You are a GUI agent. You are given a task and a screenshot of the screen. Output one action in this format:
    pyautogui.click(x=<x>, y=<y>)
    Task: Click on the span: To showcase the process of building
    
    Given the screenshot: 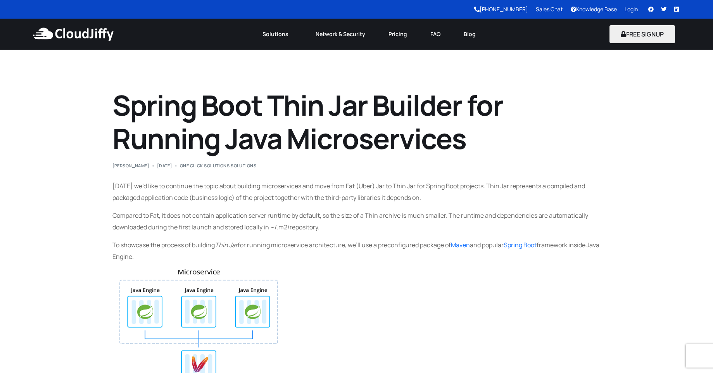 What is the action you would take?
    pyautogui.click(x=164, y=245)
    